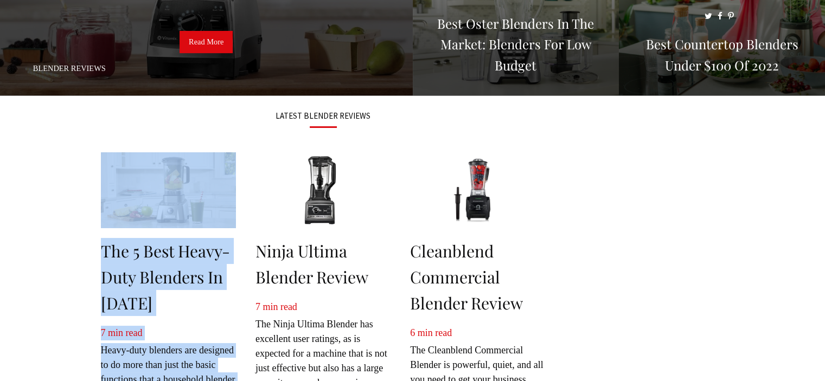  I want to click on a: Best Countertop Blenders Under $100 of 2022, so click(722, 88).